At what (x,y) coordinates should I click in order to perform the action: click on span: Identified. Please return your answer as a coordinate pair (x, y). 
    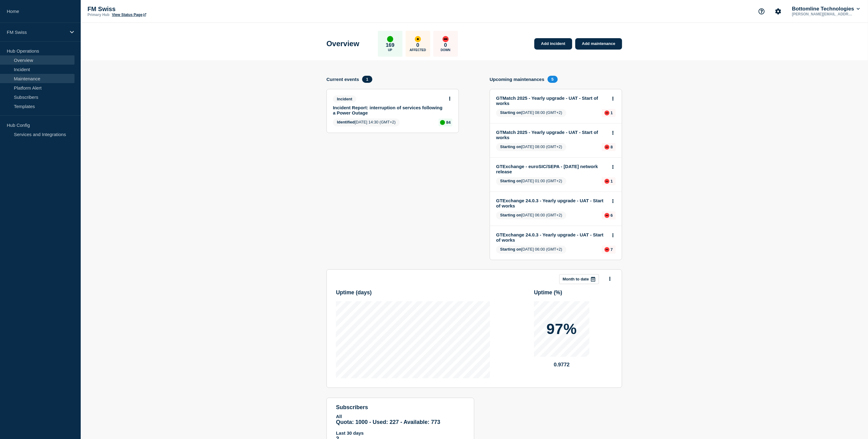
    Looking at the image, I should click on (346, 122).